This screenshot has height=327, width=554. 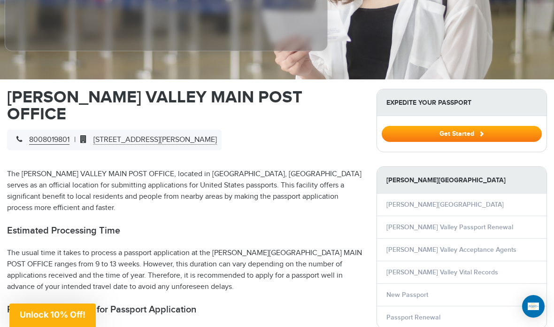 What do you see at coordinates (407, 294) in the screenshot?
I see `a: New Passport` at bounding box center [407, 294].